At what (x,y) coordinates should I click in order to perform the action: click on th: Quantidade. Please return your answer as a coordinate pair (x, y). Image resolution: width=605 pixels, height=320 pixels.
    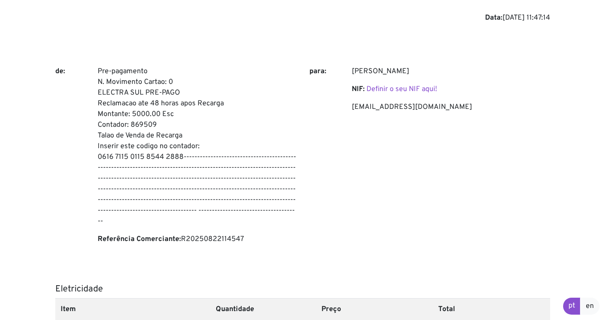
    Looking at the image, I should click on (263, 309).